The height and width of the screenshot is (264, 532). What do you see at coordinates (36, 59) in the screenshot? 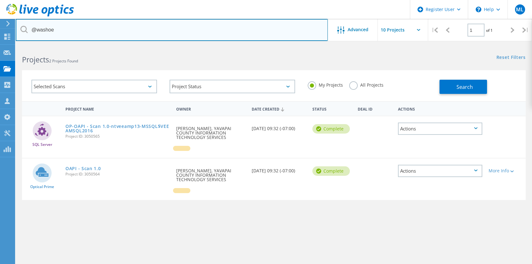
I see `b: Projects` at bounding box center [36, 59].